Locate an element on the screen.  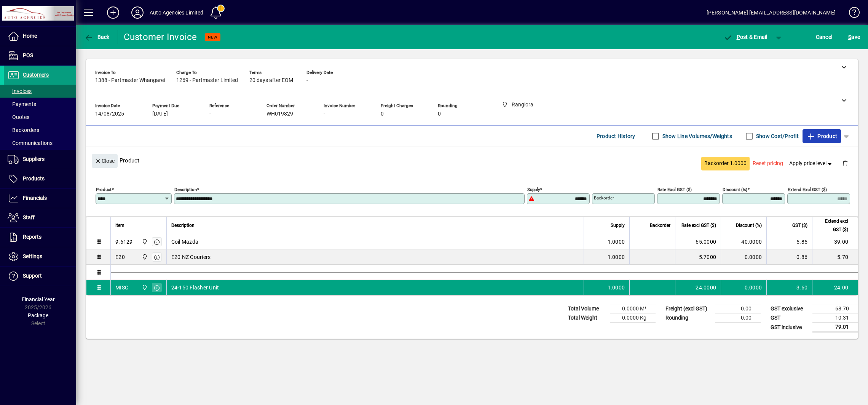
span: 20 days after EOM is located at coordinates (271, 80).